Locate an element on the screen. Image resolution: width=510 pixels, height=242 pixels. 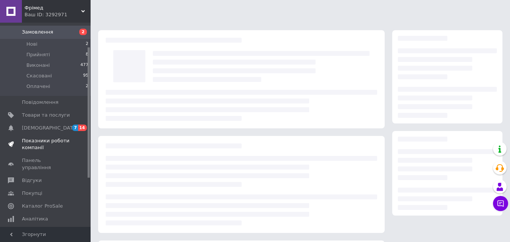
span: Скасовані is located at coordinates (39, 76).